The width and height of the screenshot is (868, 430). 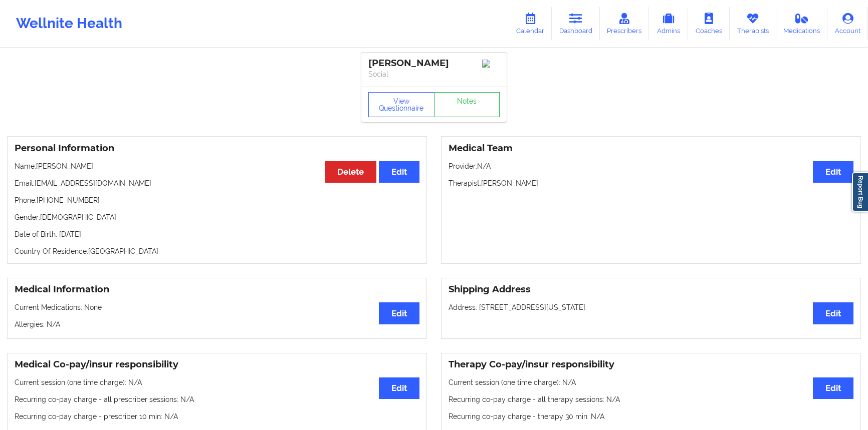 What do you see at coordinates (217, 417) in the screenshot?
I see `p: Recurring co-pay charge - prescriber 10 min : N/A` at bounding box center [217, 417].